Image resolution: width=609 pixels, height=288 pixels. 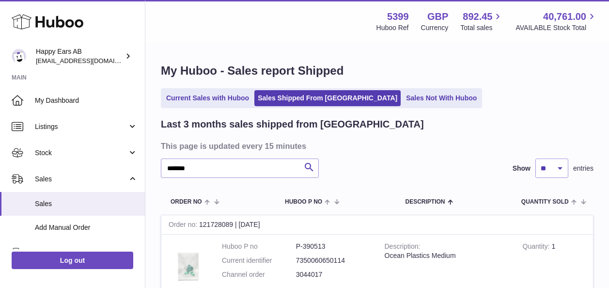 What do you see at coordinates (333, 274) in the screenshot?
I see `dd: 3044017` at bounding box center [333, 274].